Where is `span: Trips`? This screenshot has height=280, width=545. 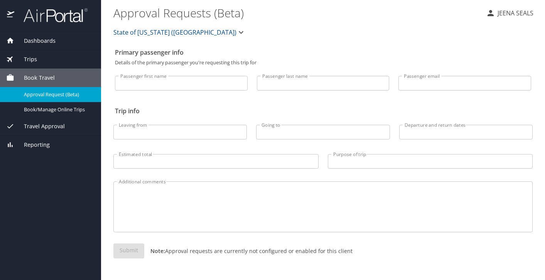
span: Trips is located at coordinates (25, 59).